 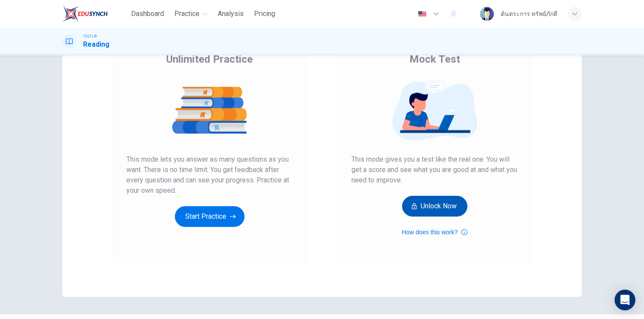 What do you see at coordinates (147, 14) in the screenshot?
I see `span: Dashboard` at bounding box center [147, 14].